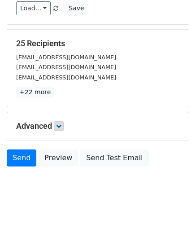 This screenshot has width=196, height=241. What do you see at coordinates (98, 126) in the screenshot?
I see `h5: Advanced` at bounding box center [98, 126].